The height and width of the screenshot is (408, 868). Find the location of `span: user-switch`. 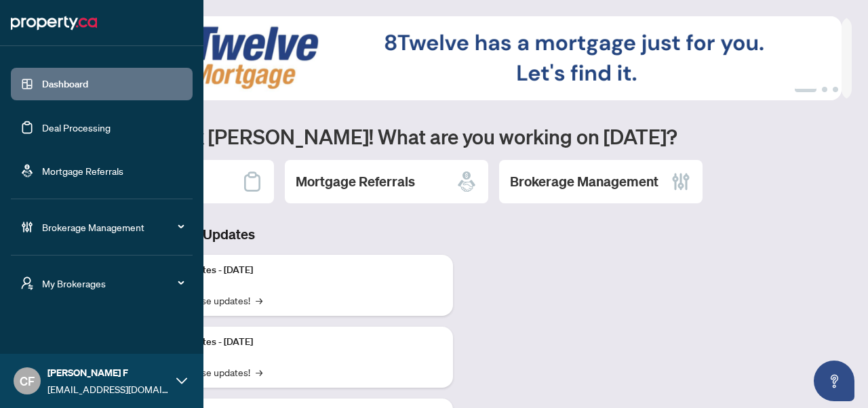

span: user-switch is located at coordinates (27, 283).